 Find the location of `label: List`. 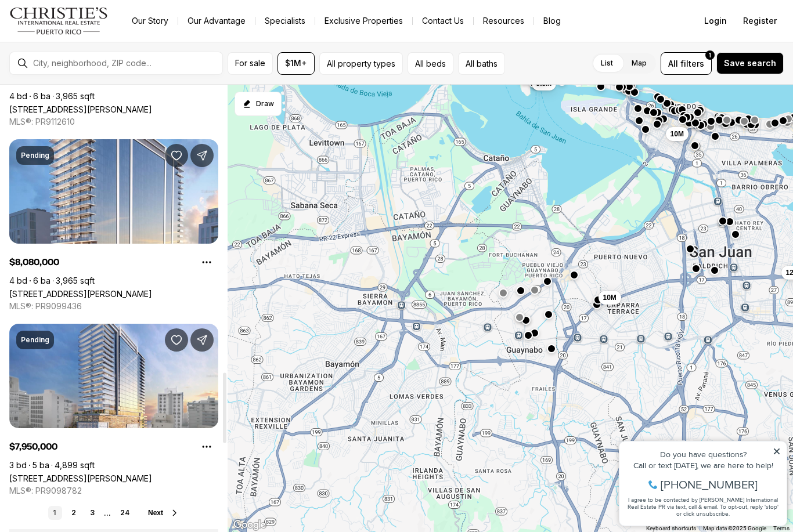

label: List is located at coordinates (606, 63).